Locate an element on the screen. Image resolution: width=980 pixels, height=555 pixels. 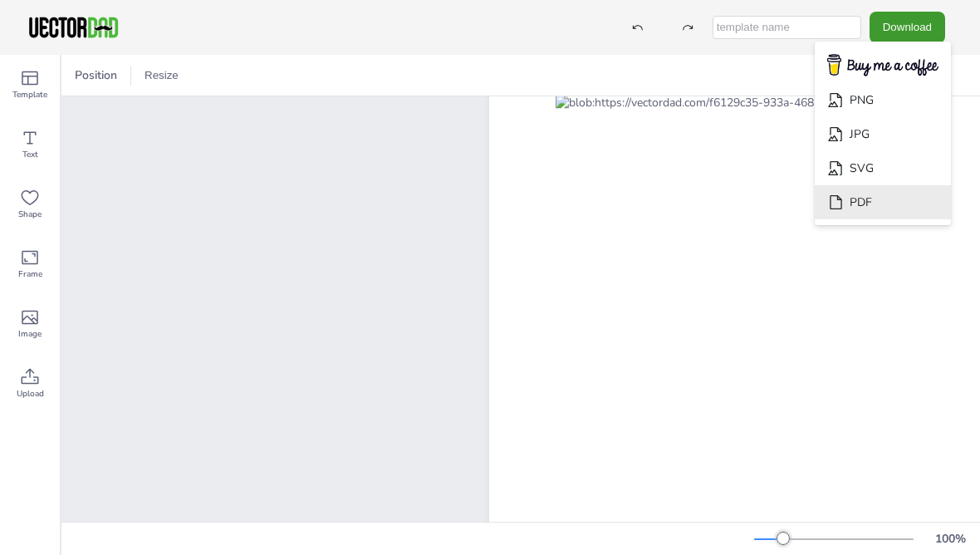
li: SVG is located at coordinates (883, 168).